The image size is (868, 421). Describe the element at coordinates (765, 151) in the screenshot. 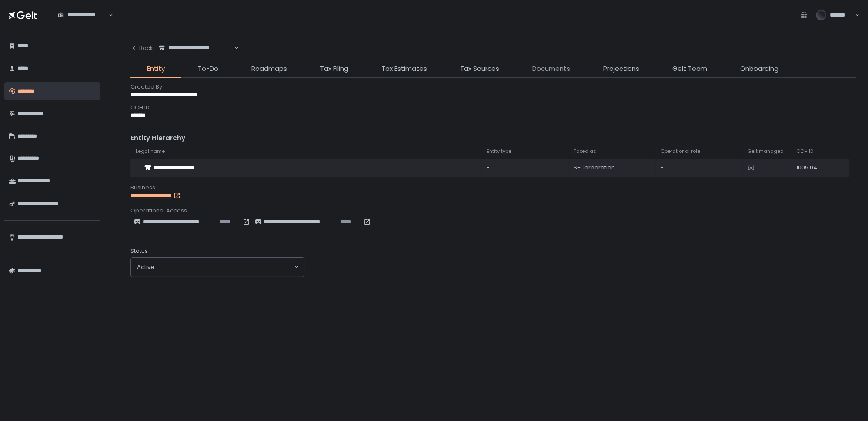

I see `span: Gelt managed` at that location.